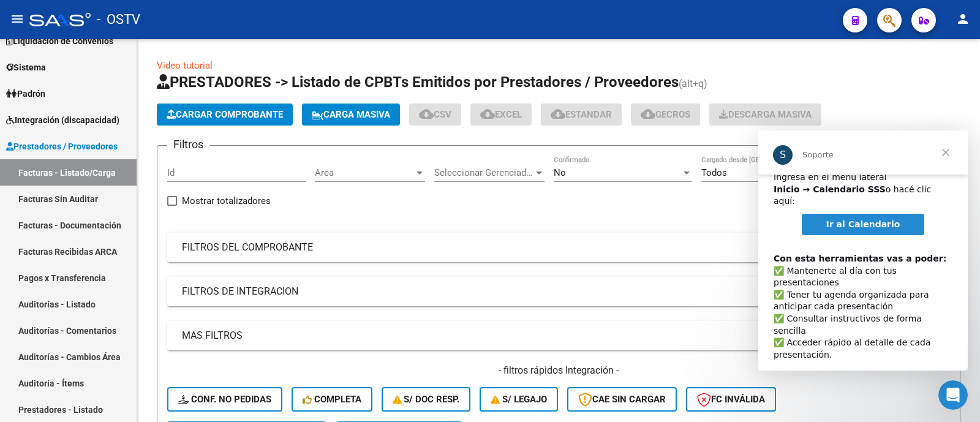 The width and height of the screenshot is (980, 422). What do you see at coordinates (225, 399) in the screenshot?
I see `button: Conf. no pedidas` at bounding box center [225, 399].